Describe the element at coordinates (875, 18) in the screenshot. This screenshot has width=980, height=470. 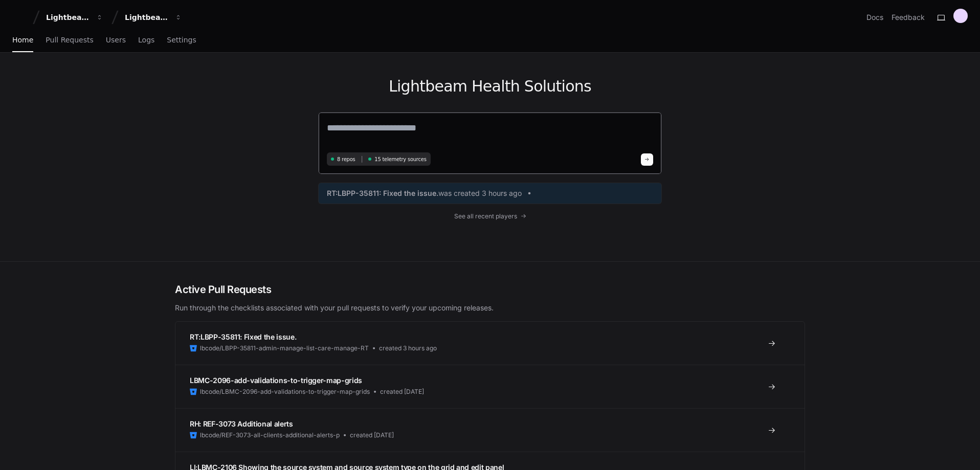
I see `a: Docs` at that location.